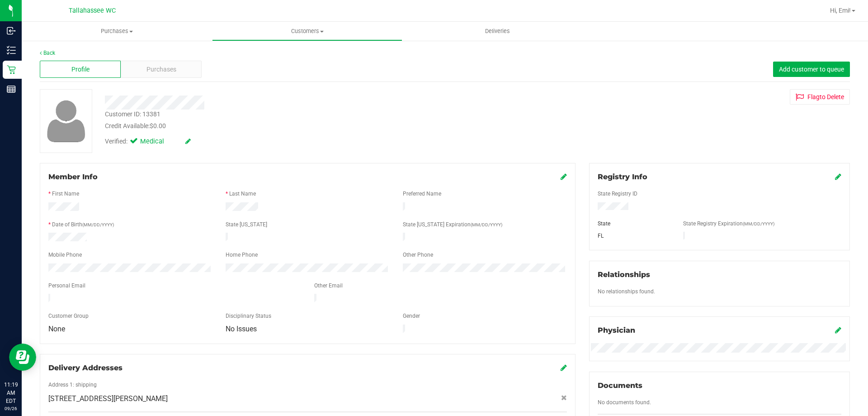 This screenshot has width=868, height=416. Describe the element at coordinates (248, 316) in the screenshot. I see `label: Disciplinary Status` at that location.